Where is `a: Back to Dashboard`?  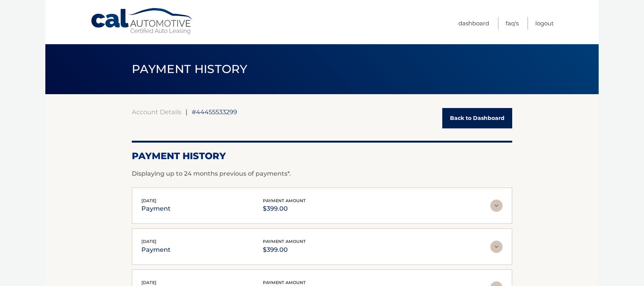 a: Back to Dashboard is located at coordinates (477, 118).